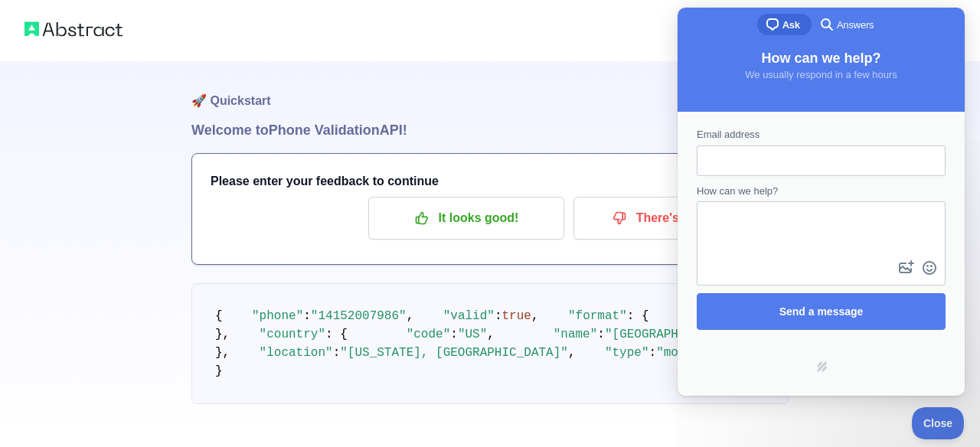 Image resolution: width=980 pixels, height=447 pixels. I want to click on span: "country", so click(292, 334).